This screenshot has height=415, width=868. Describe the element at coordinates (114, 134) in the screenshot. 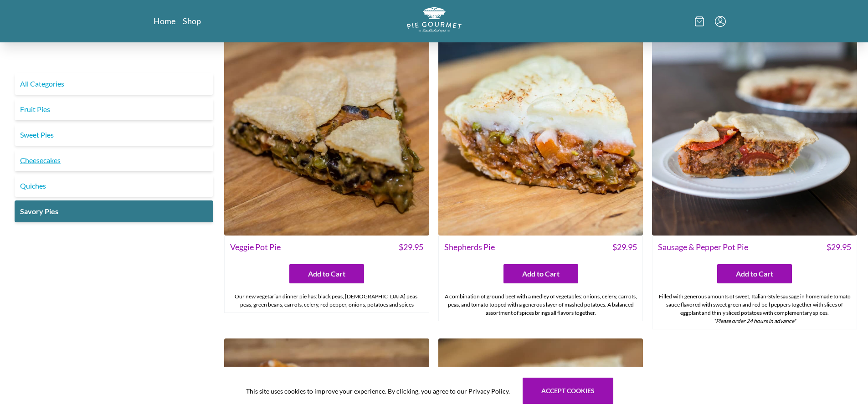

I see `a: Sweet Pies` at that location.